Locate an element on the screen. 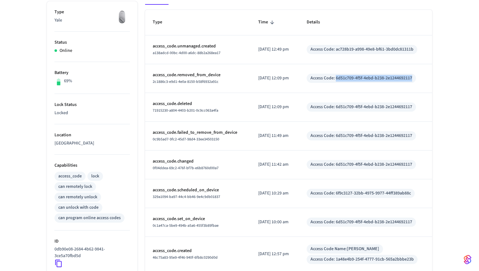 Image resolution: width=479 pixels, height=271 pixels. div: Access Code: 6f9c3127-32bb-4975-9977-44ff389ab88c is located at coordinates (360, 194).